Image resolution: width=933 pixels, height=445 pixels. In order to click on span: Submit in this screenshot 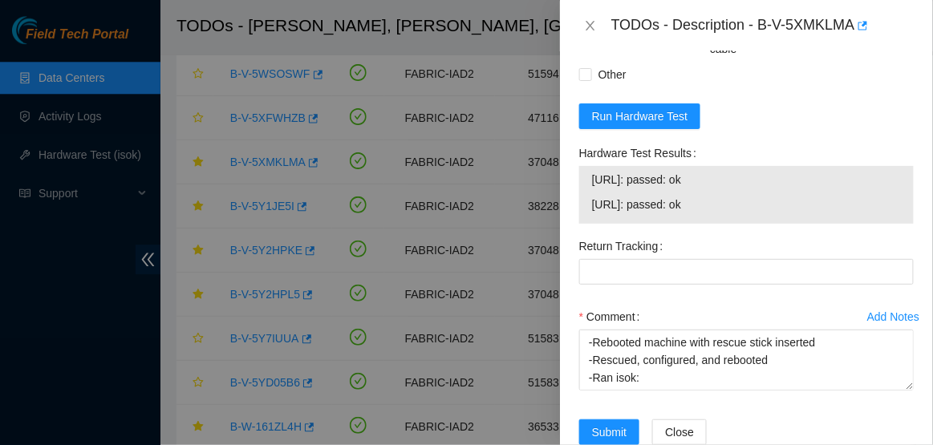, I will do `click(610, 433)`.